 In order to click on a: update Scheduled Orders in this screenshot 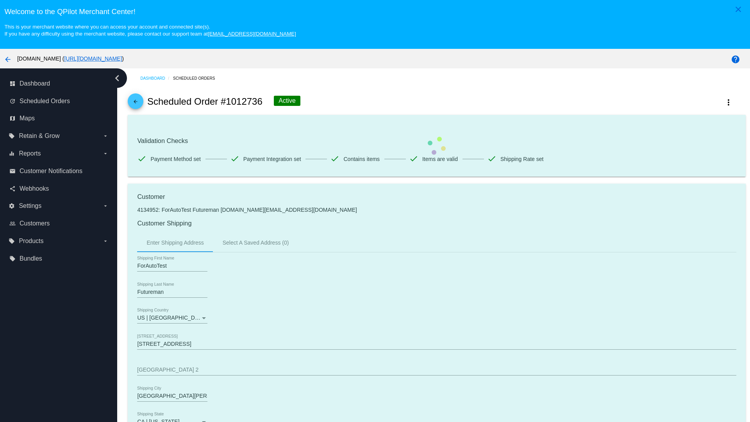, I will do `click(59, 101)`.